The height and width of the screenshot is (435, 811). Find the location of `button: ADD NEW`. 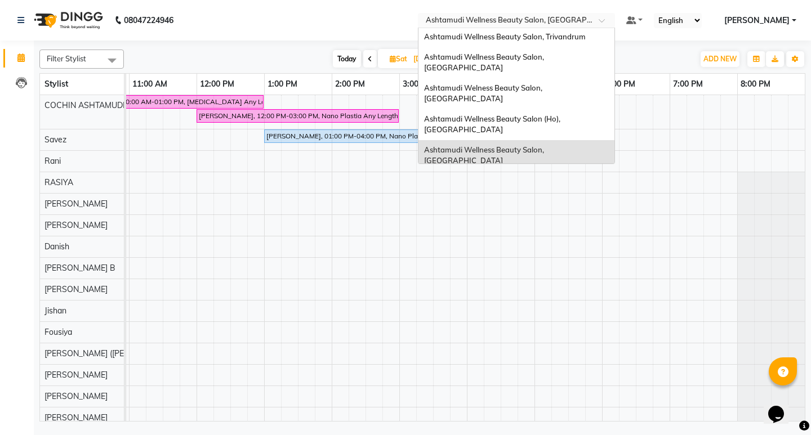

button: ADD NEW is located at coordinates (719, 59).